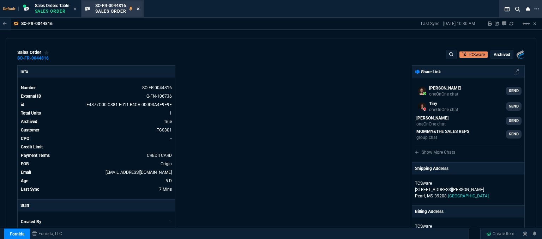  What do you see at coordinates (428, 72) in the screenshot?
I see `p: Share Link` at bounding box center [428, 72].